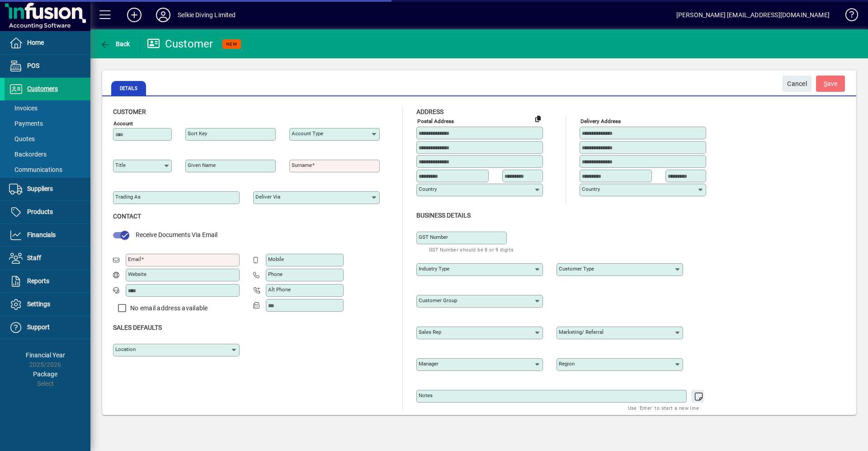  What do you see at coordinates (47, 304) in the screenshot?
I see `a: Settings` at bounding box center [47, 304].